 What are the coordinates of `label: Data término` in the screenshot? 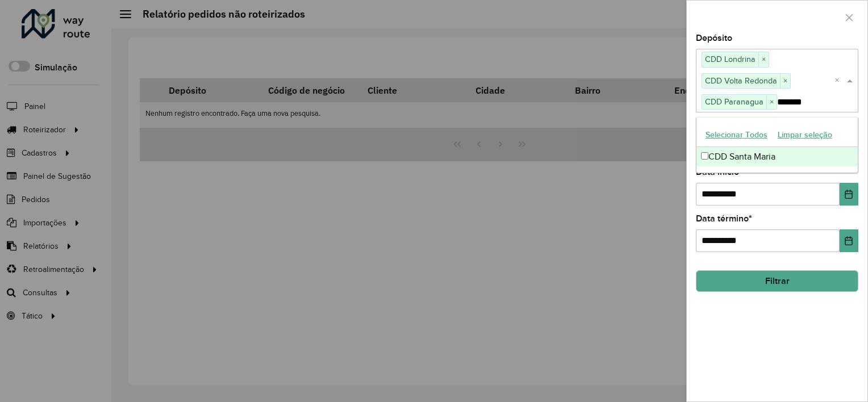 It's located at (724, 219).